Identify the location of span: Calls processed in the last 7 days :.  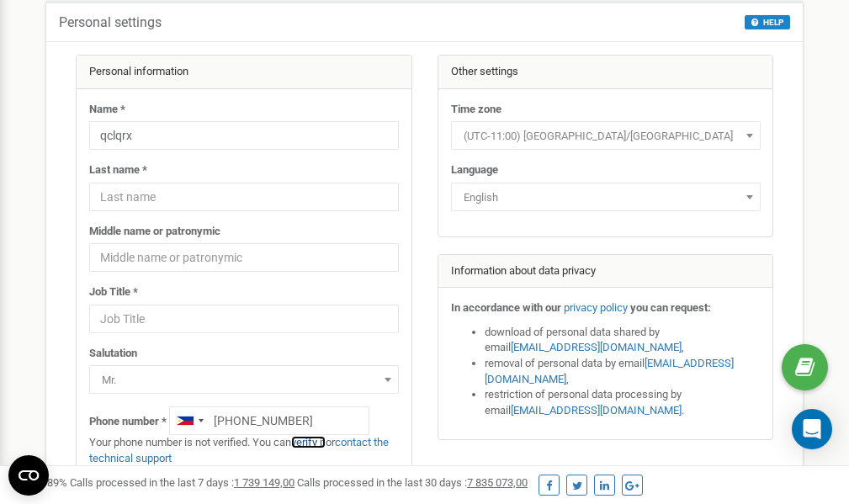
(182, 482).